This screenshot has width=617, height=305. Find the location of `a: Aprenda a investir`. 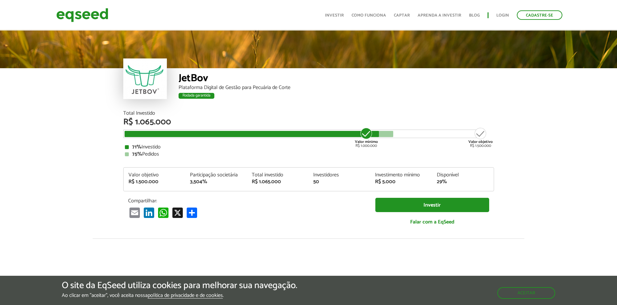

a: Aprenda a investir is located at coordinates (439, 15).